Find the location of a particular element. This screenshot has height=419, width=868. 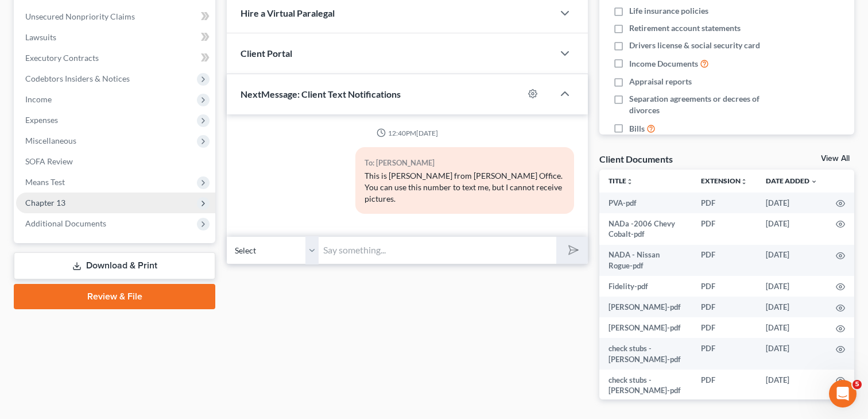

span: Drivers license & social security card is located at coordinates (694, 45).